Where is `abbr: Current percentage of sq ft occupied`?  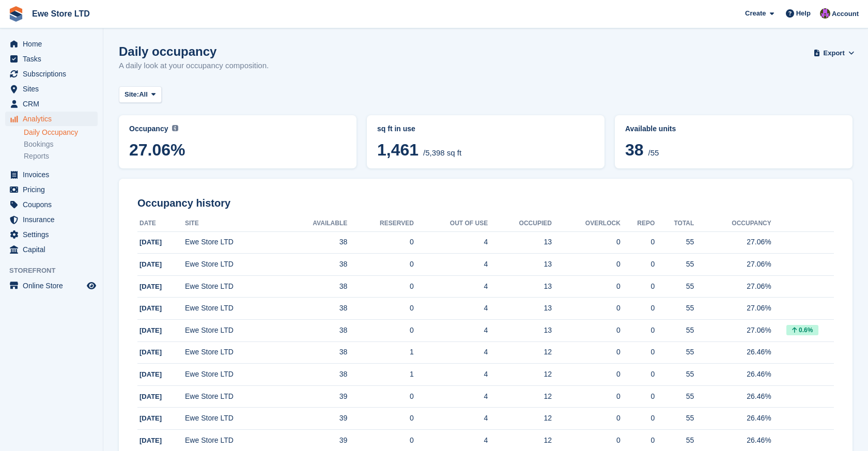
abbr: Current percentage of sq ft occupied is located at coordinates (238, 129).